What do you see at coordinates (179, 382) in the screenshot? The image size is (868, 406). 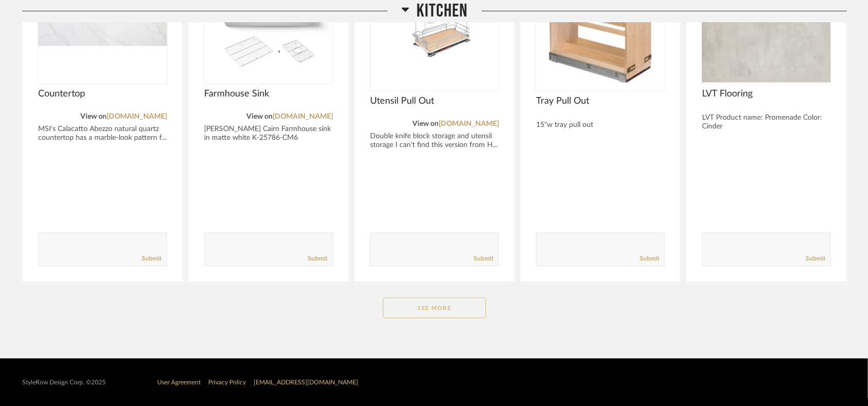 I see `a: User Agreement` at bounding box center [179, 382].